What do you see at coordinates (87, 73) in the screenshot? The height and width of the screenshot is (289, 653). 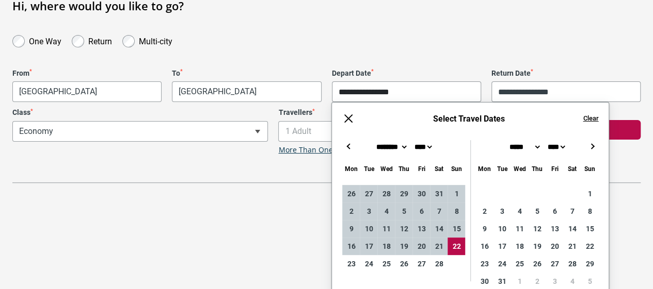 I see `label: From` at bounding box center [87, 73].